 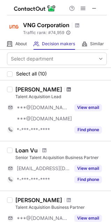 I want to click on span: Select all (10), so click(x=31, y=74).